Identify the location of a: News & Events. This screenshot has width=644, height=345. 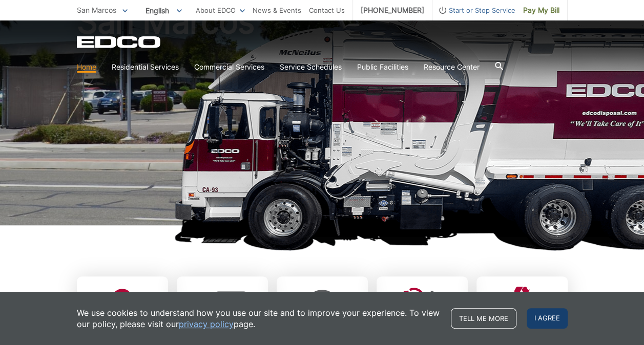
(276, 10).